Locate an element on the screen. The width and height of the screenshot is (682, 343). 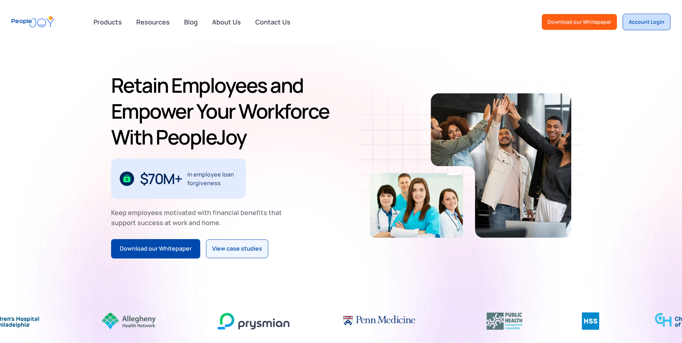
a: Resources is located at coordinates (153, 22).